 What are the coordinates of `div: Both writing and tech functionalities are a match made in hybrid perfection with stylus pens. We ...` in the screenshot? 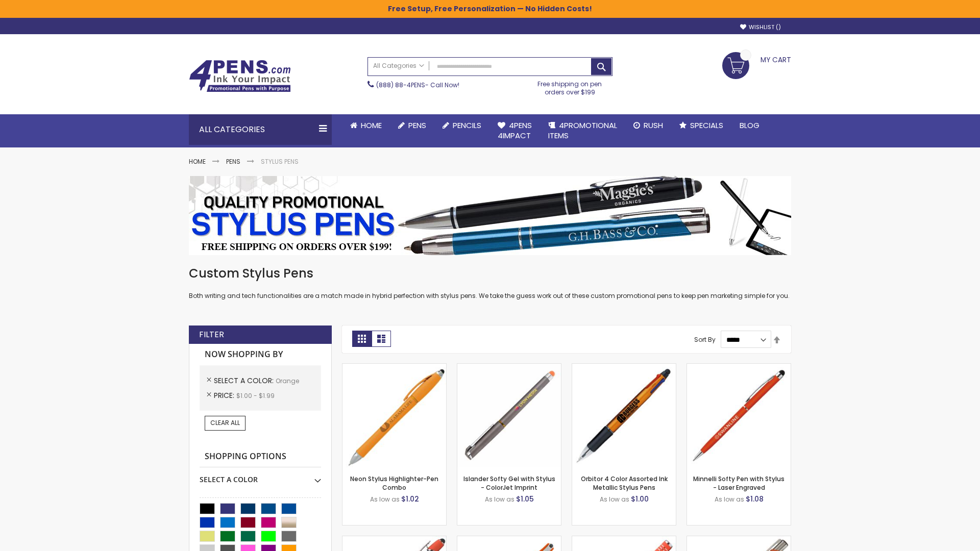 It's located at (490, 283).